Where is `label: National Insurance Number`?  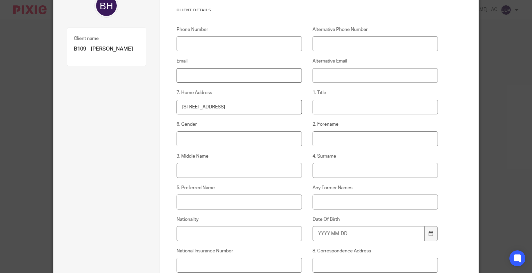
label: National Insurance Number is located at coordinates (240, 251).